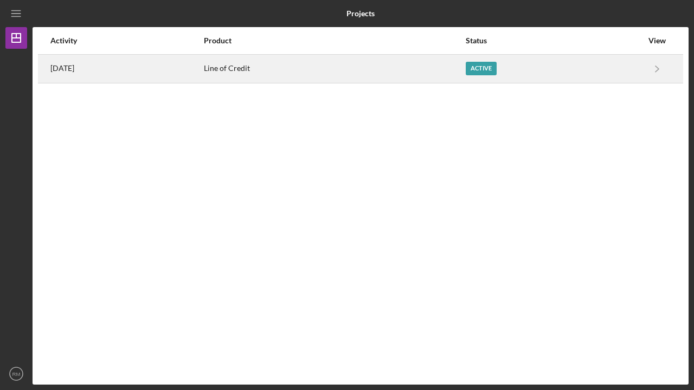 The width and height of the screenshot is (694, 390). I want to click on div: Line of Credit, so click(334, 69).